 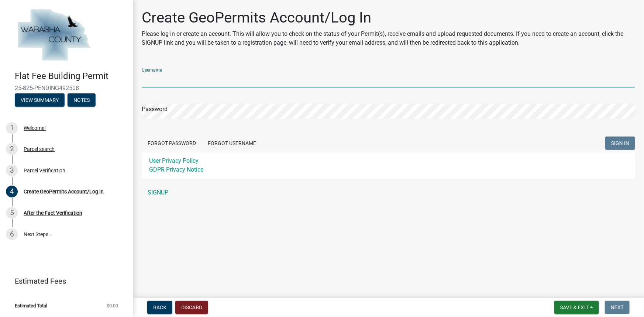 What do you see at coordinates (192, 307) in the screenshot?
I see `button: Discard` at bounding box center [192, 307].